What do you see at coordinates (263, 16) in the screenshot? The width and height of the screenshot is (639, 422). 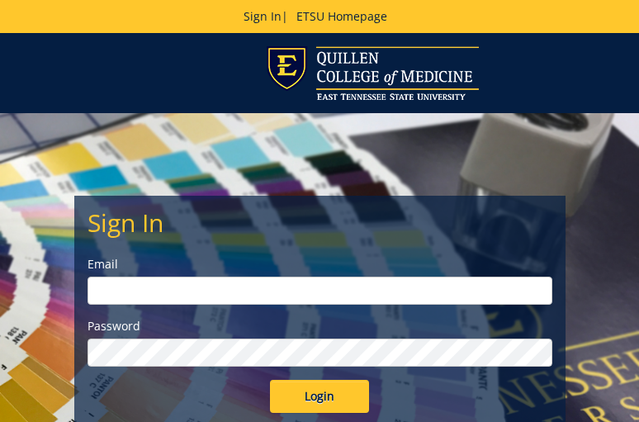 I see `a: Sign In` at bounding box center [263, 16].